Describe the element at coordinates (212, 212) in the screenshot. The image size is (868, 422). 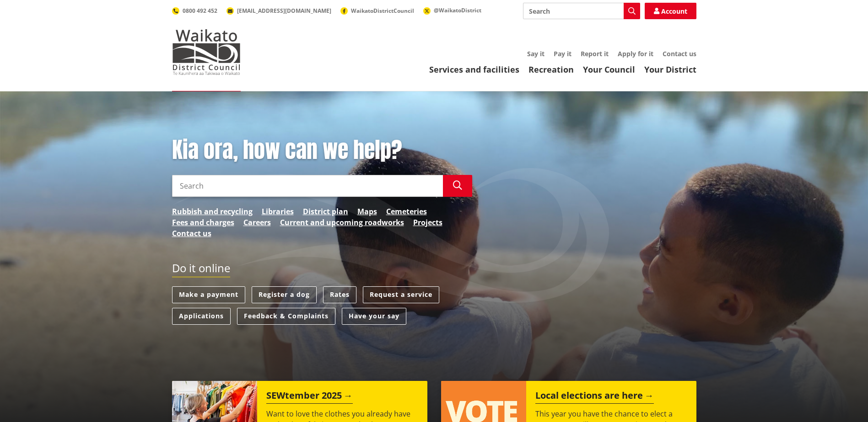
I see `a: Rubbish and recycling` at that location.